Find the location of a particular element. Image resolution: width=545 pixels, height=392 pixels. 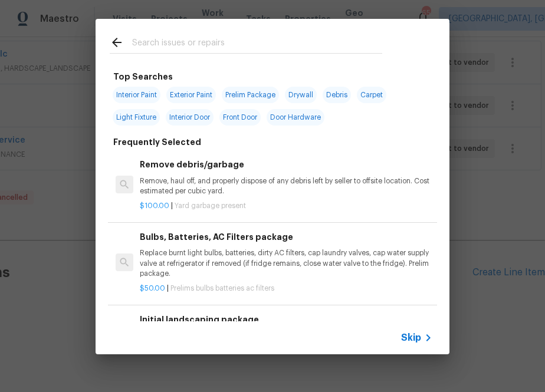

span: Drywall is located at coordinates (301, 95).